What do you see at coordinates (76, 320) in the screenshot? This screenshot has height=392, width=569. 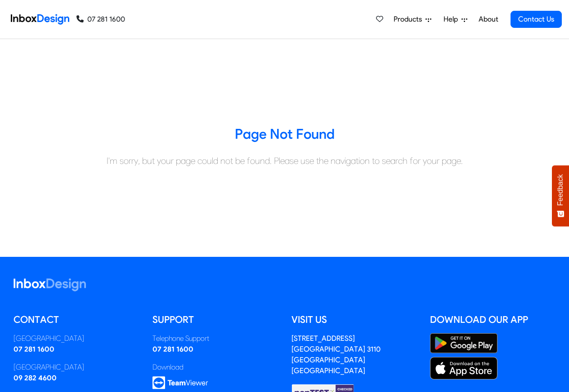 I see `h5: Contact` at bounding box center [76, 320].